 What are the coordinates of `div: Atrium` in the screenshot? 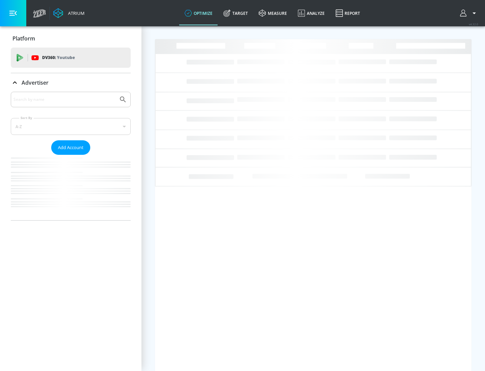 It's located at (75, 13).